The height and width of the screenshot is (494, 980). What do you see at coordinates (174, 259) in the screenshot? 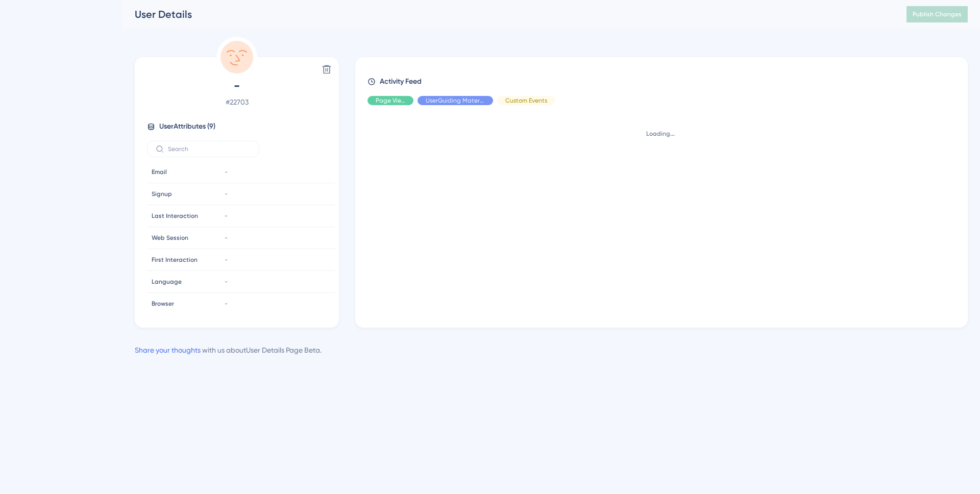
I see `span: First Interaction` at bounding box center [174, 259].